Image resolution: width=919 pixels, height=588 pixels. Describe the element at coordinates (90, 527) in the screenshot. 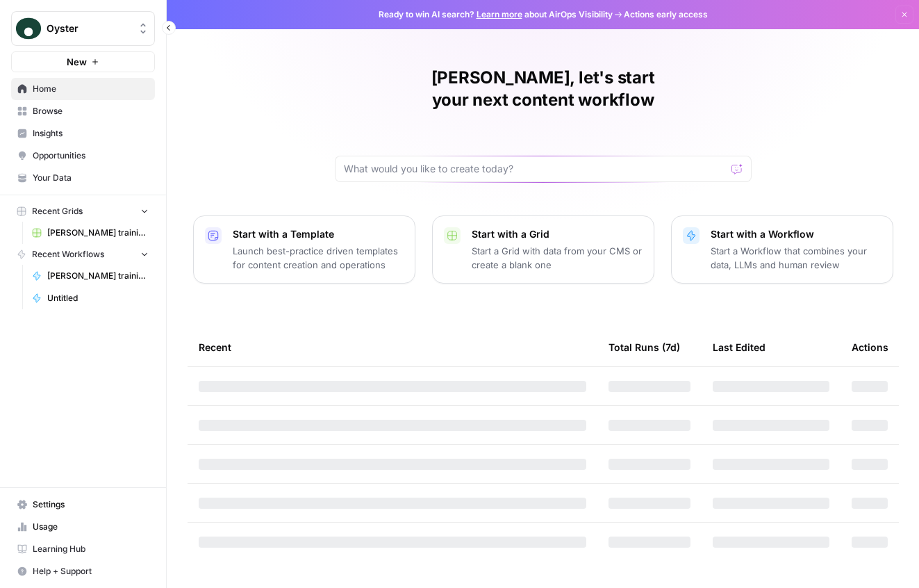

I see `span: Usage` at that location.